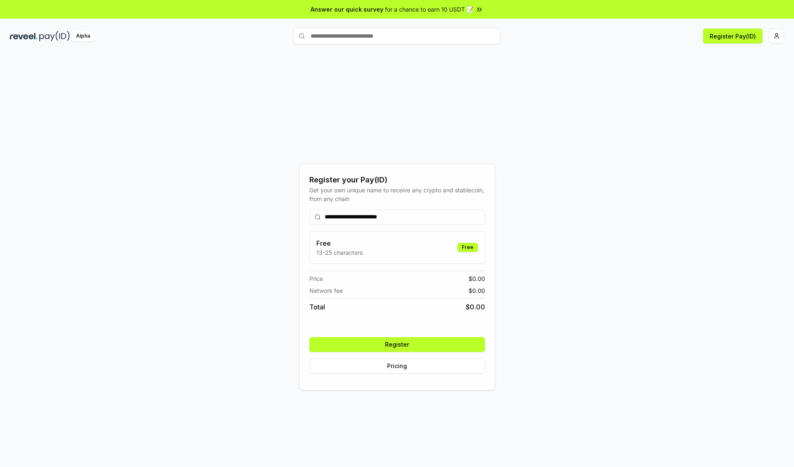  I want to click on img: reveel_dark, so click(24, 36).